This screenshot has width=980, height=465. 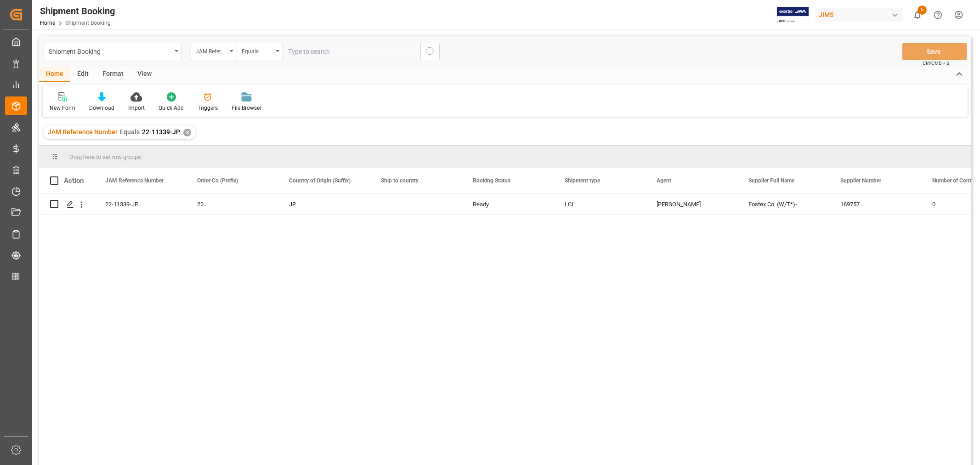 What do you see at coordinates (582, 181) in the screenshot?
I see `span: Shipment type` at bounding box center [582, 181].